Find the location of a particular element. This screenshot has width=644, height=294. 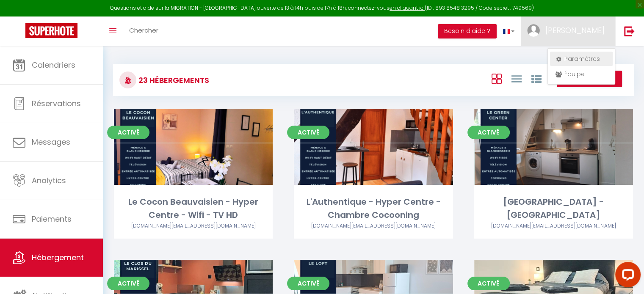

span: Analytics is located at coordinates (49, 180).